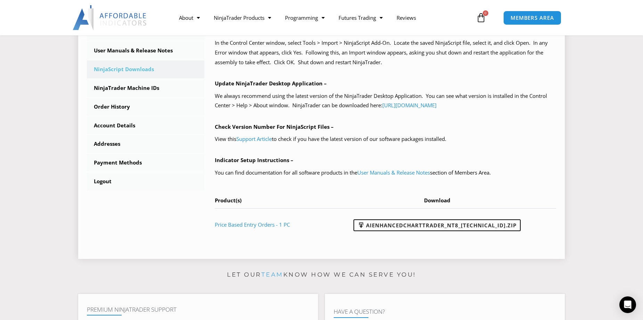 The height and width of the screenshot is (320, 643). Describe the element at coordinates (437, 201) in the screenshot. I see `span: Download` at that location.